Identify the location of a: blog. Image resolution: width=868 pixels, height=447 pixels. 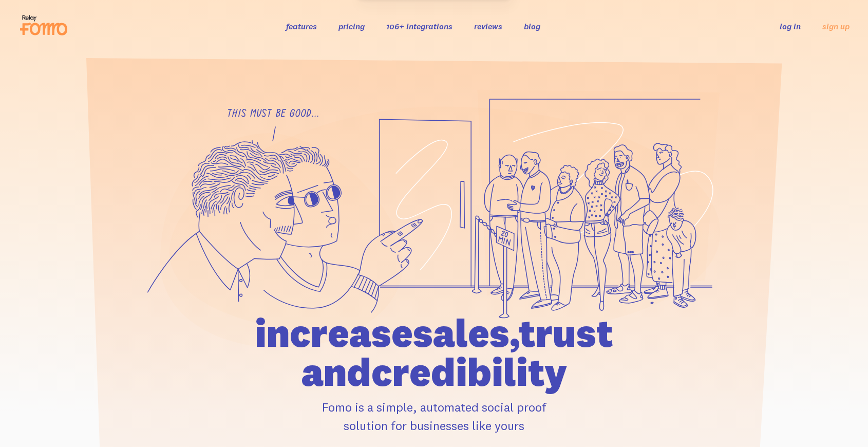
(532, 26).